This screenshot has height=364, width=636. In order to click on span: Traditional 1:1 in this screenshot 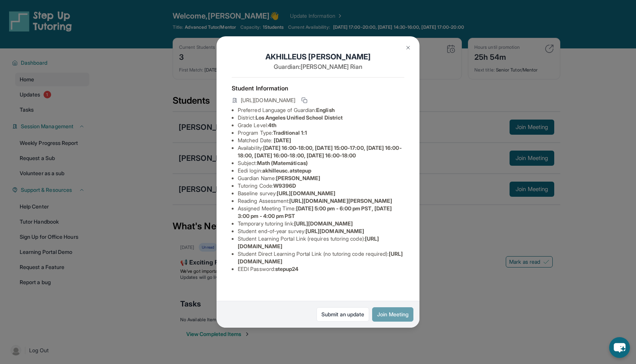, I will do `click(290, 132)`.